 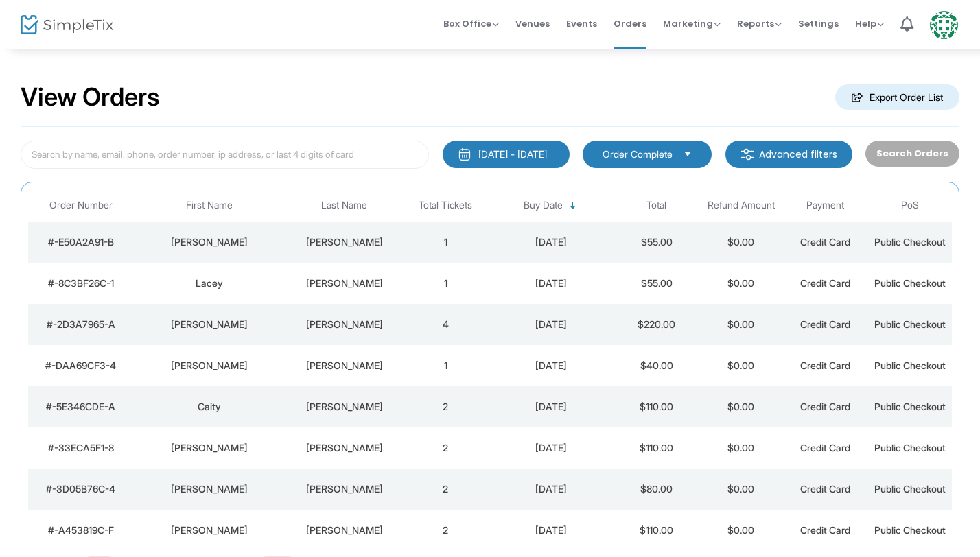 I want to click on span: Orders, so click(x=630, y=24).